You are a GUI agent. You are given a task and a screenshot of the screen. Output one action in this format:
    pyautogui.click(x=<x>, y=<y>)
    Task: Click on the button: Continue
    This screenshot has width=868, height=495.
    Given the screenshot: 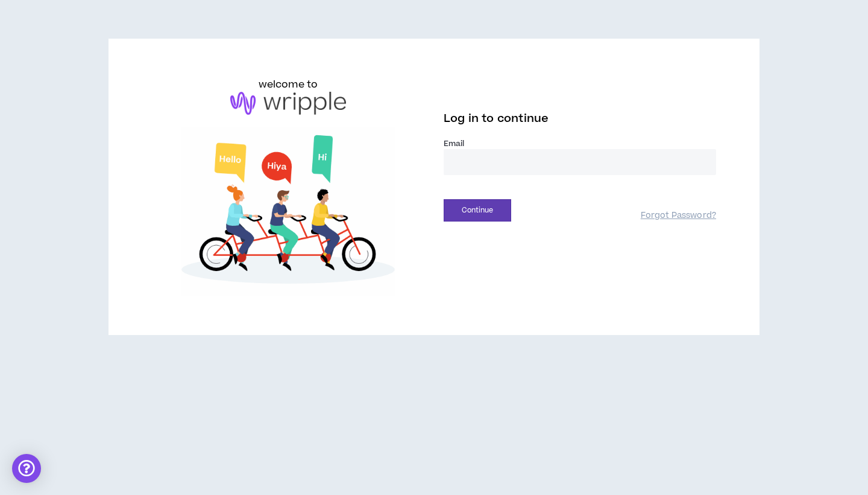 What is the action you would take?
    pyautogui.click(x=478, y=210)
    